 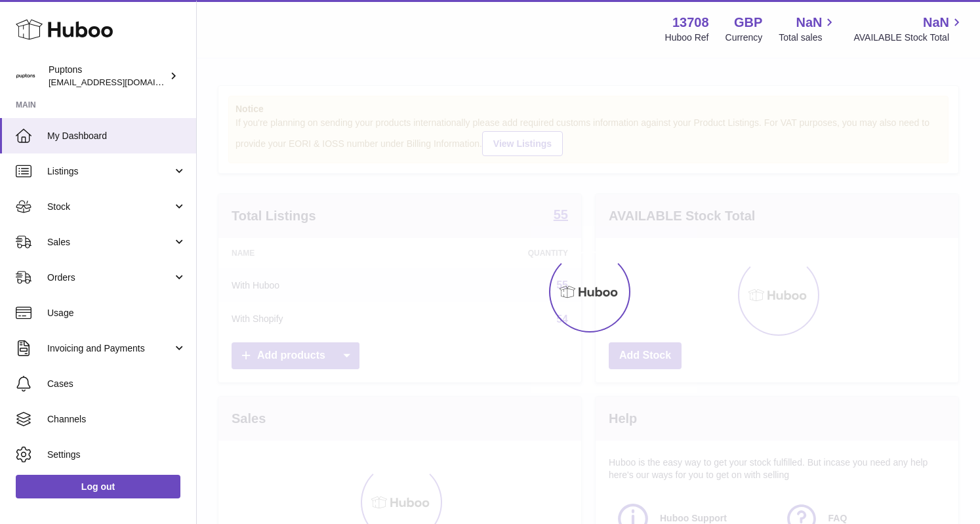 What do you see at coordinates (748, 23) in the screenshot?
I see `strong: GBP` at bounding box center [748, 23].